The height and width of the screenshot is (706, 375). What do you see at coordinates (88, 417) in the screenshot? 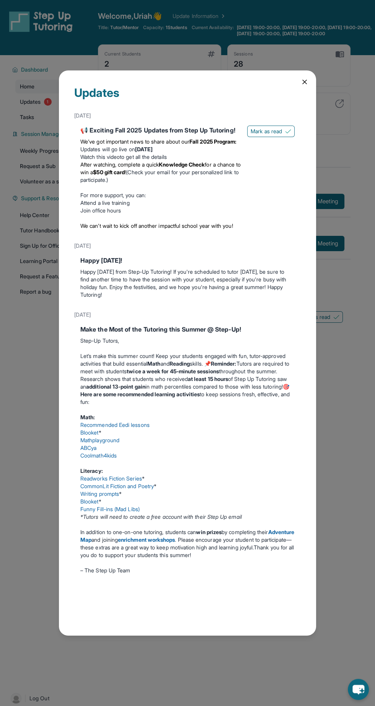
I see `strong: Math:` at bounding box center [88, 417].